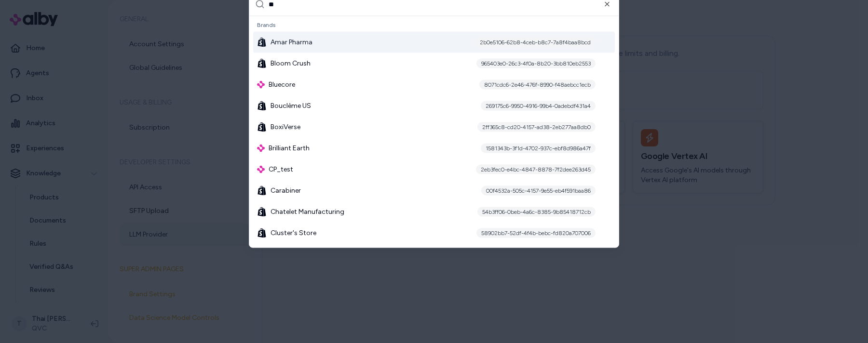 This screenshot has width=868, height=343. Describe the element at coordinates (282, 85) in the screenshot. I see `span: Bluecore` at that location.